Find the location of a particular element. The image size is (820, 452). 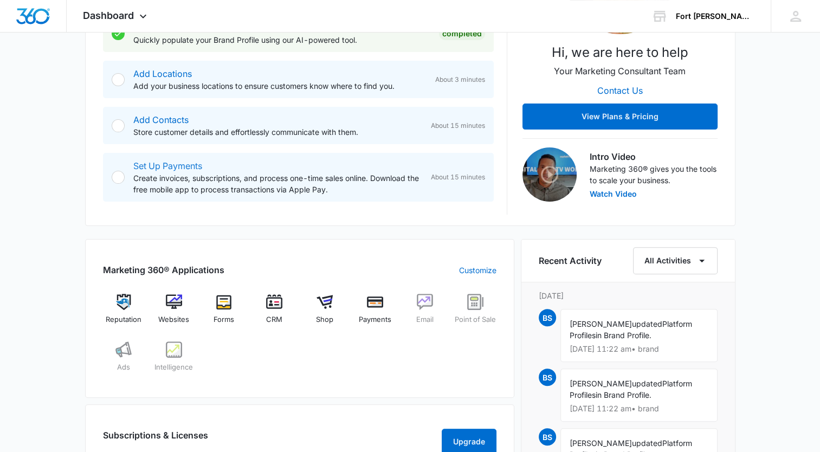

a: CRM is located at coordinates (274, 313).